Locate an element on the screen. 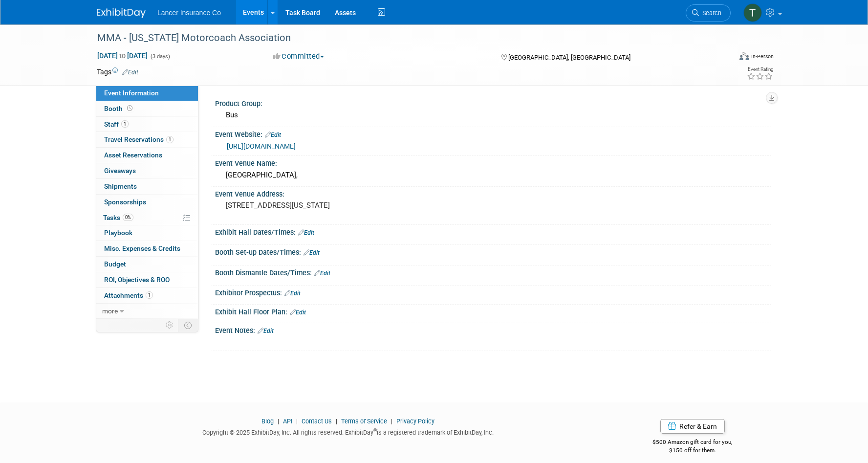 The width and height of the screenshot is (868, 463). td: Toggle Event Tabs is located at coordinates (188, 325).